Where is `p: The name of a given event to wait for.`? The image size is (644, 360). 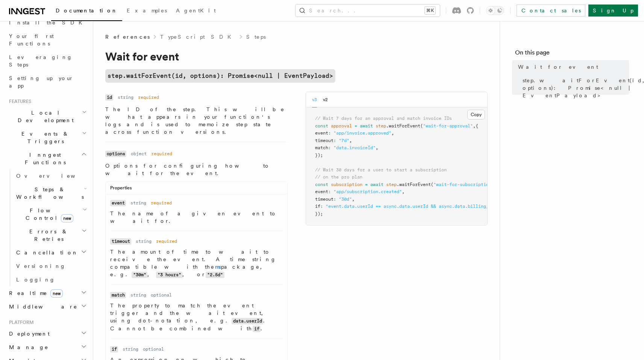
p: The name of a given event to wait for. is located at coordinates (196, 218).